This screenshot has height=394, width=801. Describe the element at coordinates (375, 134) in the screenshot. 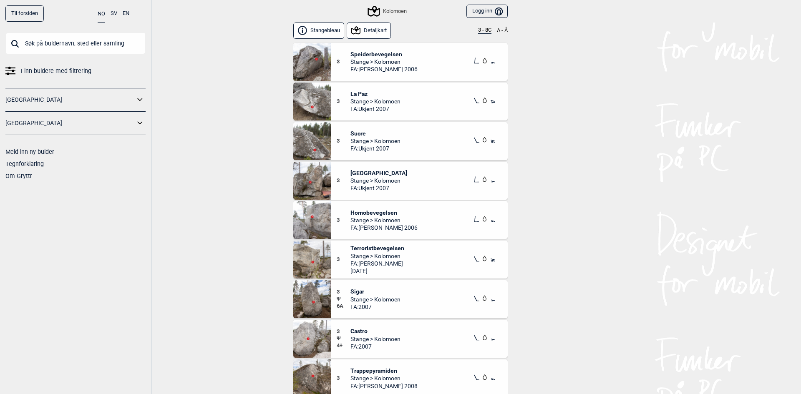

I see `span: Sucre` at that location.